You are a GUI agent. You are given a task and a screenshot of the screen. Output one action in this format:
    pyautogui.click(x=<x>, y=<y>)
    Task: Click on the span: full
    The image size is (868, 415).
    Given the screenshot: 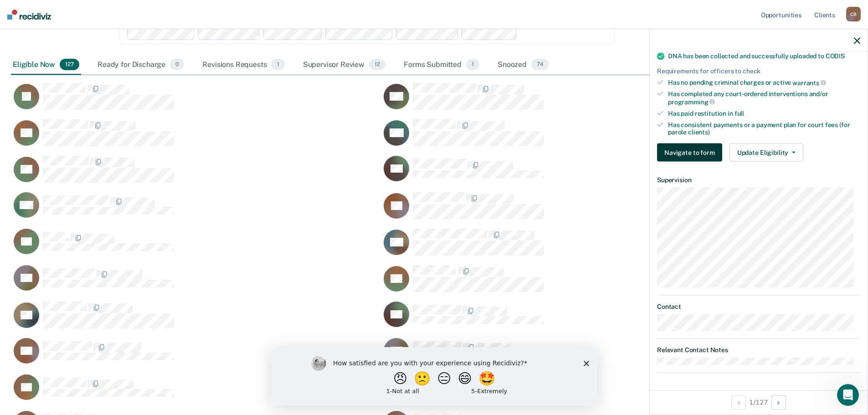 What is the action you would take?
    pyautogui.click(x=739, y=113)
    